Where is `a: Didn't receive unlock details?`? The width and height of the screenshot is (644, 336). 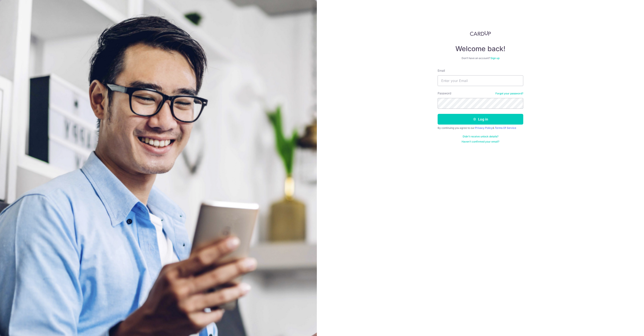 a: Didn't receive unlock details? is located at coordinates (481, 137).